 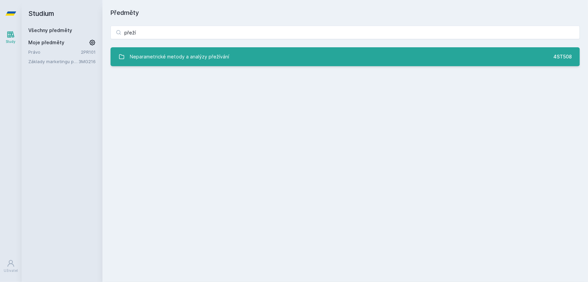 I want to click on a: Všechny předměty, so click(x=50, y=30).